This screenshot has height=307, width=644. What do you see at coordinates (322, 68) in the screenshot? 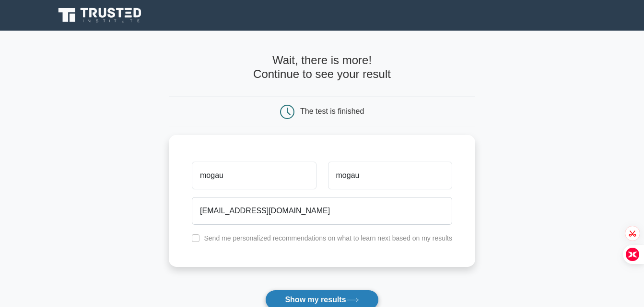
I see `h4: Wait, there is more! Continue to see your result` at bounding box center [322, 68].